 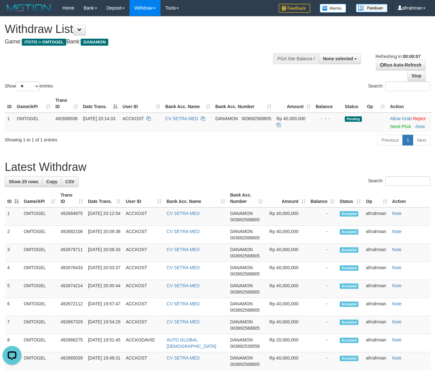 I want to click on th: Balance: activate to sort column ascending, so click(x=323, y=198).